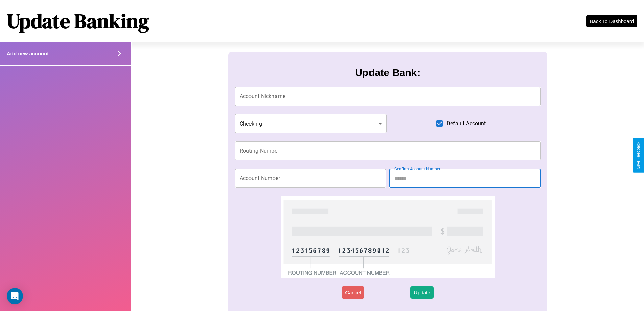 Image resolution: width=644 pixels, height=311 pixels. Describe the element at coordinates (311, 124) in the screenshot. I see `div: Checking` at that location.